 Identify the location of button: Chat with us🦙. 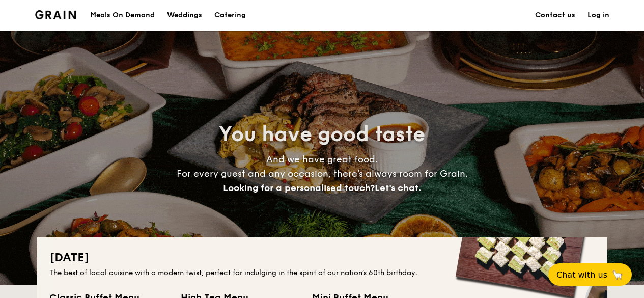
(590, 275).